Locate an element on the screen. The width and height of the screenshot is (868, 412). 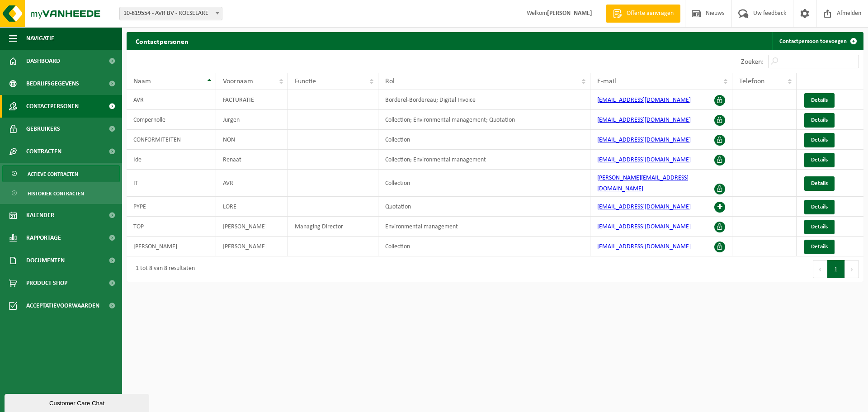
span: Contracten is located at coordinates (44, 152).